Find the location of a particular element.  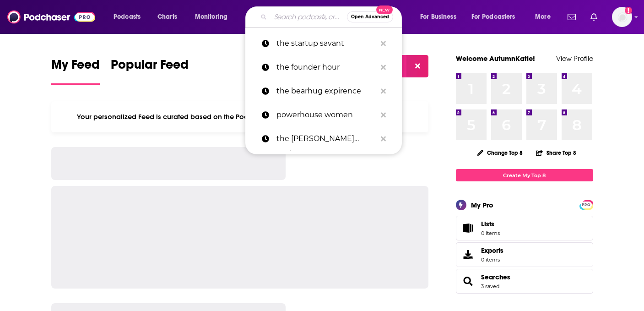

a: My Feed is located at coordinates (76, 70).